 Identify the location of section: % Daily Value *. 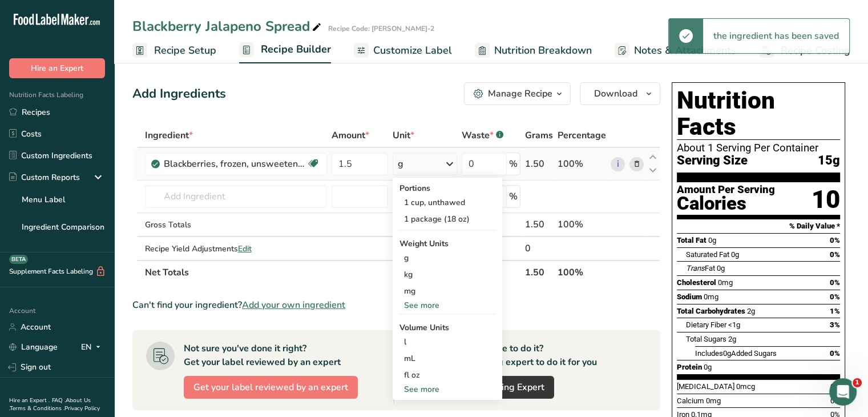
(758, 226).